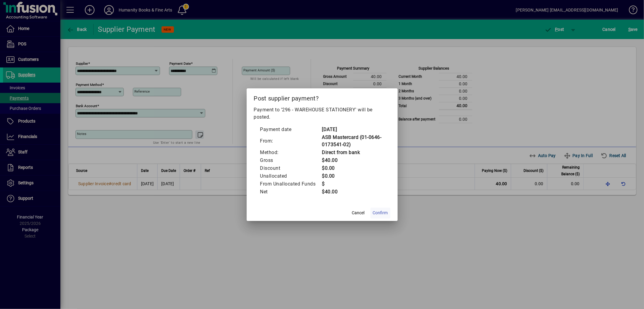 Image resolution: width=644 pixels, height=309 pixels. What do you see at coordinates (322, 97) in the screenshot?
I see `h2: Post supplier payment?` at bounding box center [322, 97].